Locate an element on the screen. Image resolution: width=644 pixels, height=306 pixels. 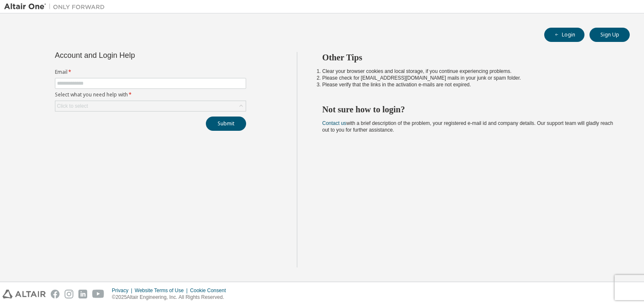
img: youtube.svg is located at coordinates (98, 294).